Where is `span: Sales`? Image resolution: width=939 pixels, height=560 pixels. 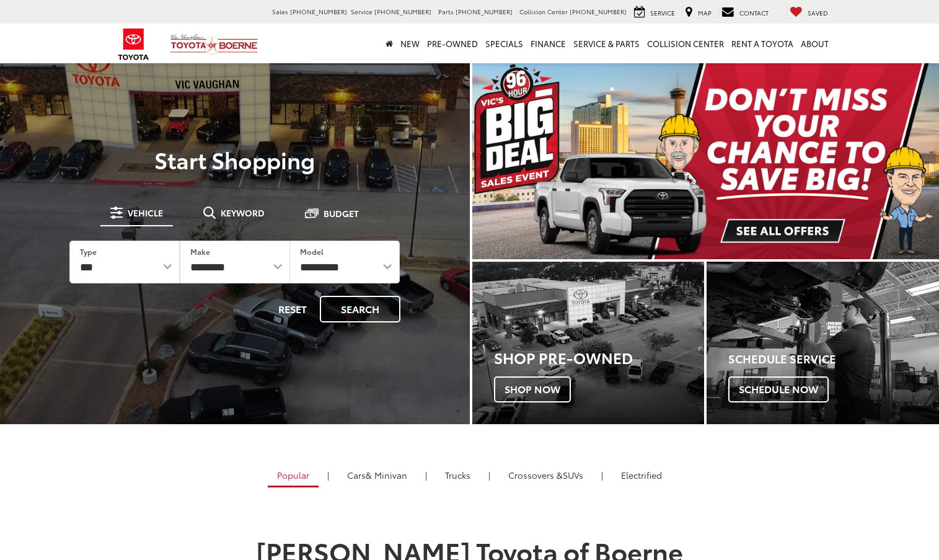
span: Sales is located at coordinates (280, 11).